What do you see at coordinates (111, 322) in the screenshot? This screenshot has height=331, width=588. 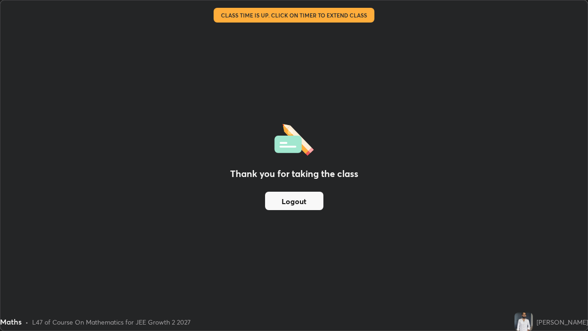 I see `div: L47 of Course On Mathematics for JEE Growth 2 2027` at bounding box center [111, 322].